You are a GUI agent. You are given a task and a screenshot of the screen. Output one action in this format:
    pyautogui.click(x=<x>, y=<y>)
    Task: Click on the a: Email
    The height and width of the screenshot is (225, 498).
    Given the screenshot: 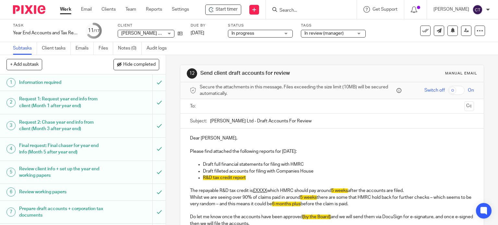 What is the action you would take?
    pyautogui.click(x=86, y=9)
    